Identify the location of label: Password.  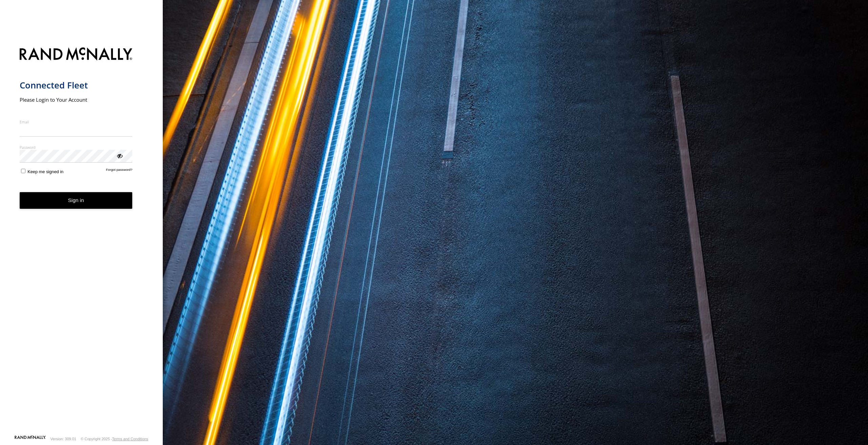
(76, 147).